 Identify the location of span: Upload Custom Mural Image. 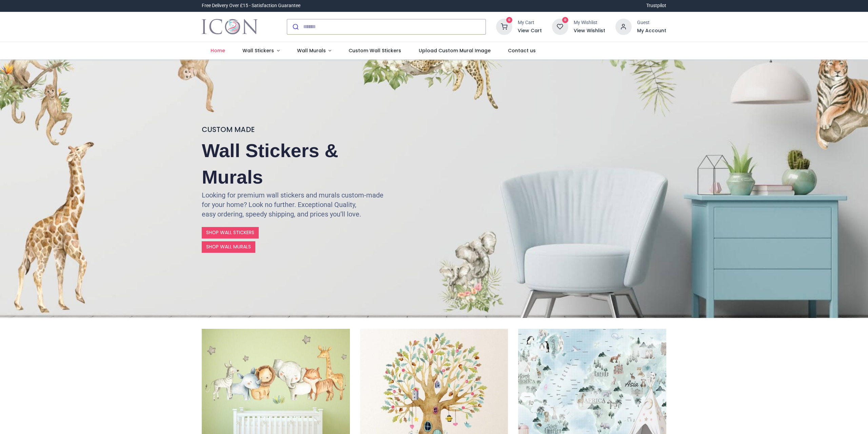
(455, 50).